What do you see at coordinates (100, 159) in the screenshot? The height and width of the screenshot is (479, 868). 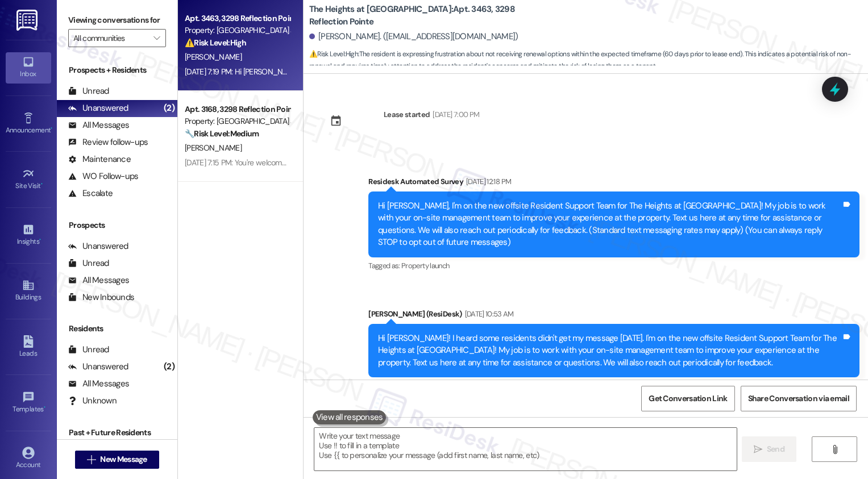 I see `div: Maintenance` at bounding box center [100, 159].